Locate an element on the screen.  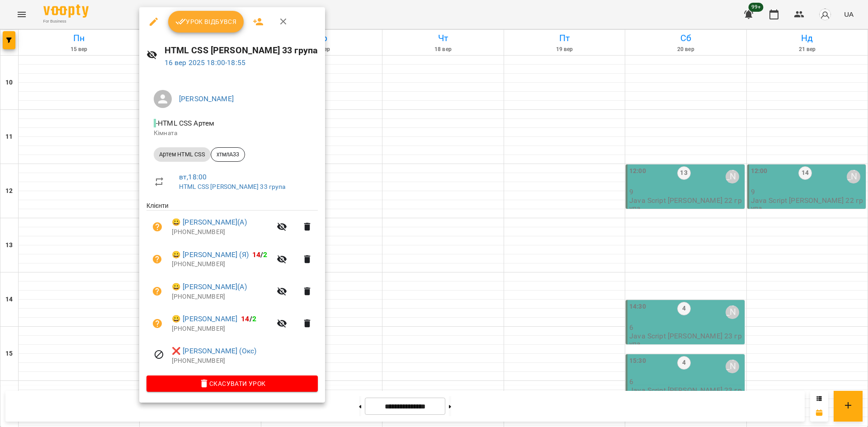
button: Скасувати Урок is located at coordinates (232, 384).